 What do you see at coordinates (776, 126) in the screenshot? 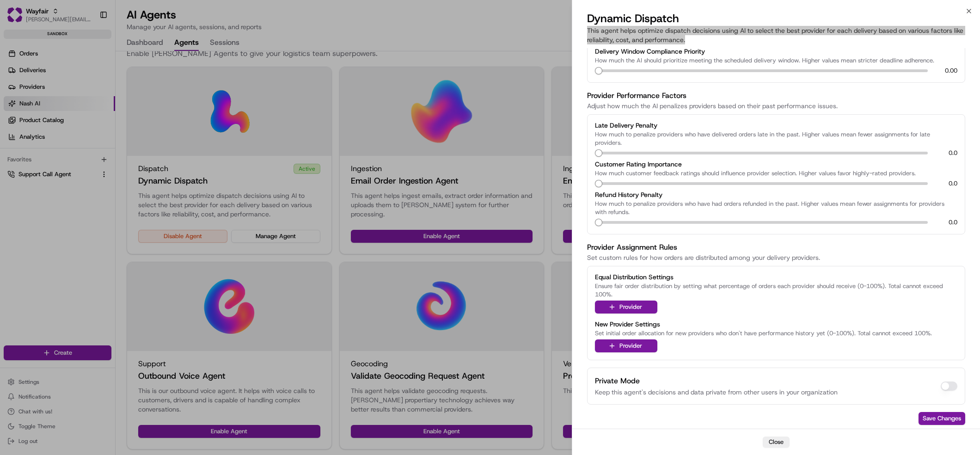
I see `label: Late Delivery Penalty` at bounding box center [776, 126].